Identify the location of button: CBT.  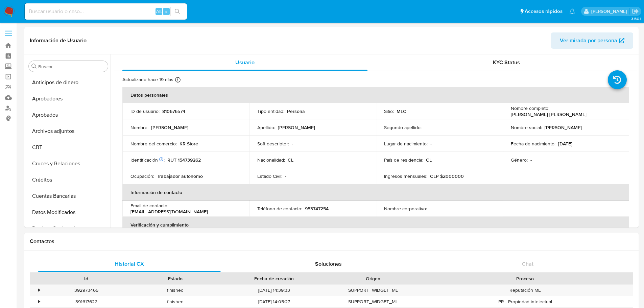
(68, 148).